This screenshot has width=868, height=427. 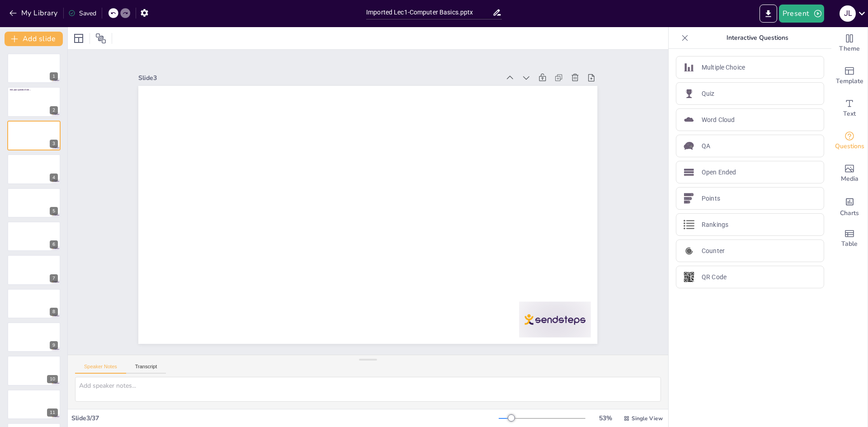 What do you see at coordinates (849, 43) in the screenshot?
I see `div: Change the overall theme` at bounding box center [849, 43].